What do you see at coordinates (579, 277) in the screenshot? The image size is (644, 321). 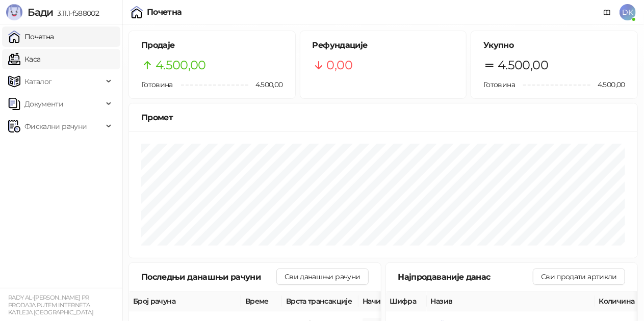 I see `button: Сви продати артикли` at bounding box center [579, 277].